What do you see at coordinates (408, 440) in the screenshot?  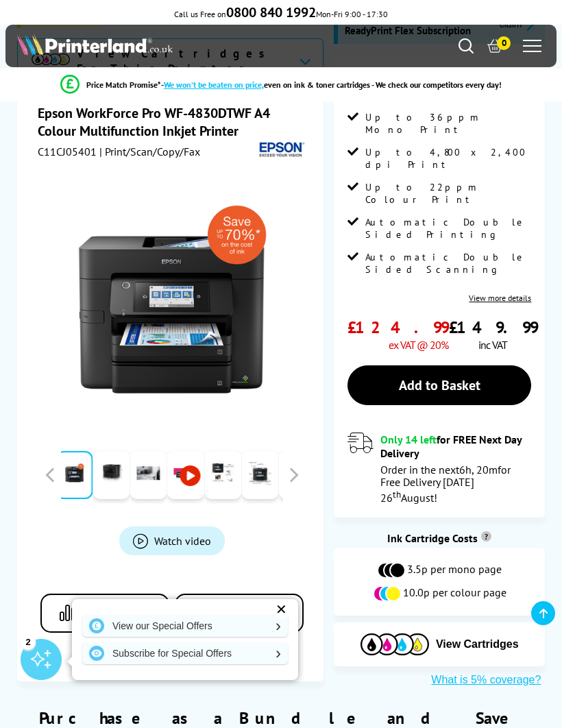 I see `span: Only 14 left` at bounding box center [408, 440].